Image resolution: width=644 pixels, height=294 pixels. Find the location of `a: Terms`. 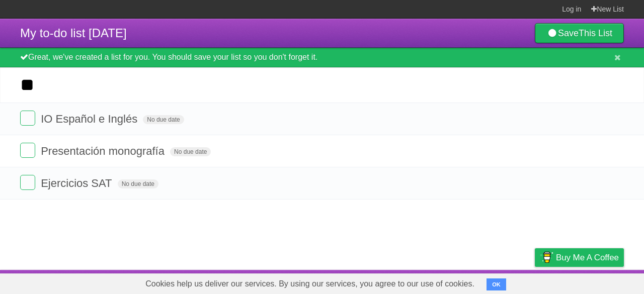

a: Terms is located at coordinates (499, 282).